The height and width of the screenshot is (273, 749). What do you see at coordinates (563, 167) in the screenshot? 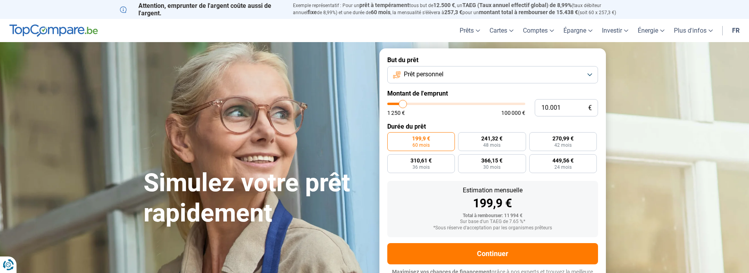
I see `span: 24 mois` at bounding box center [563, 167].